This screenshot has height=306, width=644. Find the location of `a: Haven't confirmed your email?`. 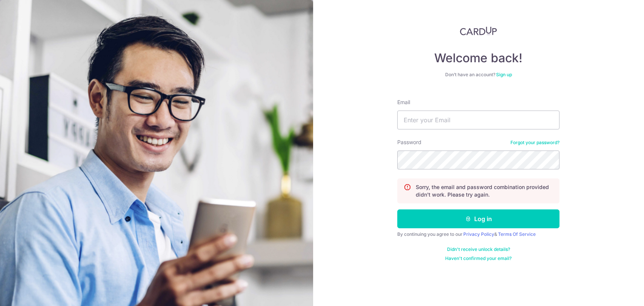

a: Haven't confirmed your email? is located at coordinates (479, 258).